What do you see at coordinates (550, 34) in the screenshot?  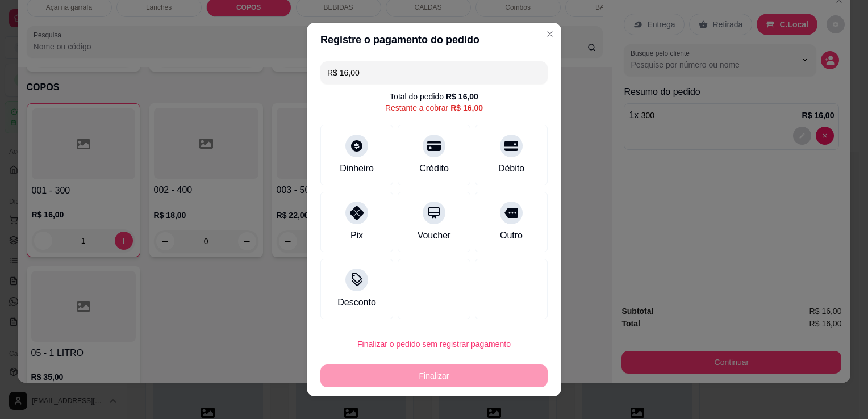 I see `button: Close` at bounding box center [550, 34].